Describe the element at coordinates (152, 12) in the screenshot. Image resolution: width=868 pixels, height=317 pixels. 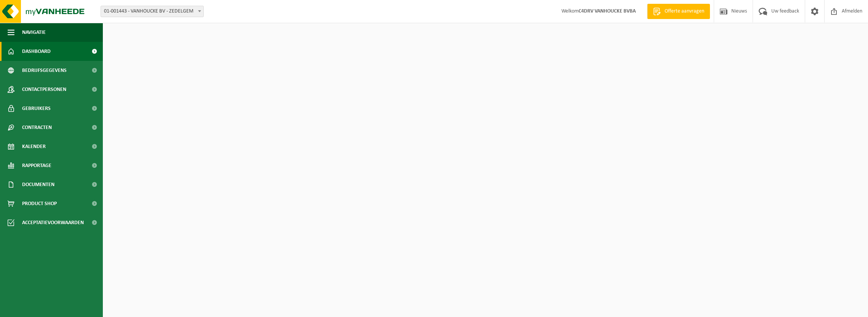
I see `span: 01-001443 - VANHOUCKE BV - ZEDELGEM` at that location.